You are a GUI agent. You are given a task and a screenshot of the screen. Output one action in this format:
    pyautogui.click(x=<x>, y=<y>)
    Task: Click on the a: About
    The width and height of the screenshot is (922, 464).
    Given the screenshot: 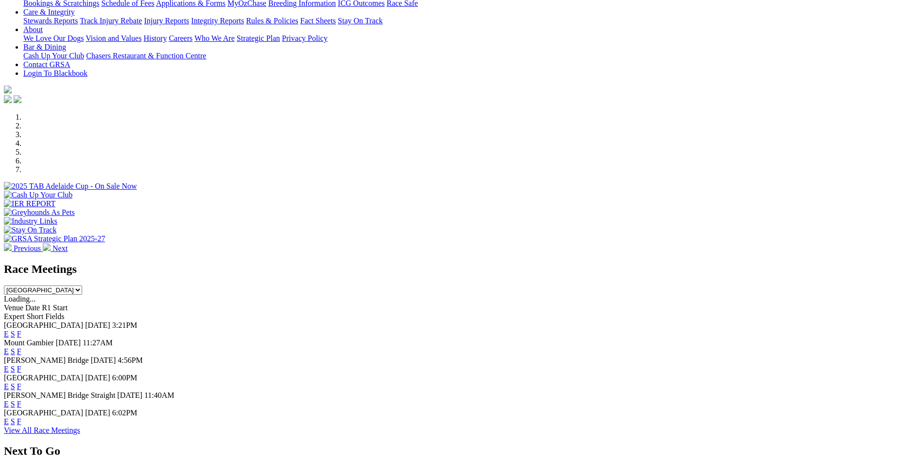 What is the action you would take?
    pyautogui.click(x=33, y=29)
    